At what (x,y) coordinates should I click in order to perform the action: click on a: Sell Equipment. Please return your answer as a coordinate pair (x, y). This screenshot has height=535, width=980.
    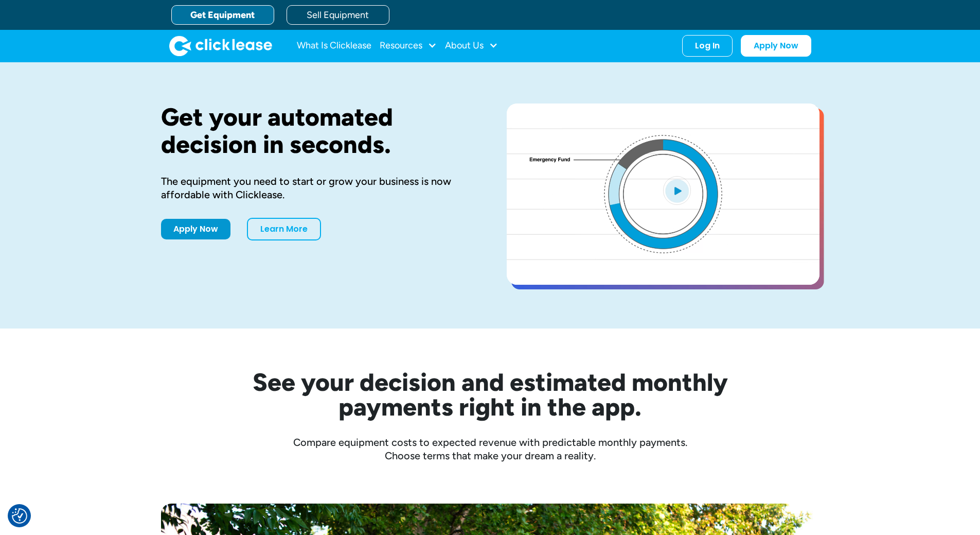
    Looking at the image, I should click on (338, 15).